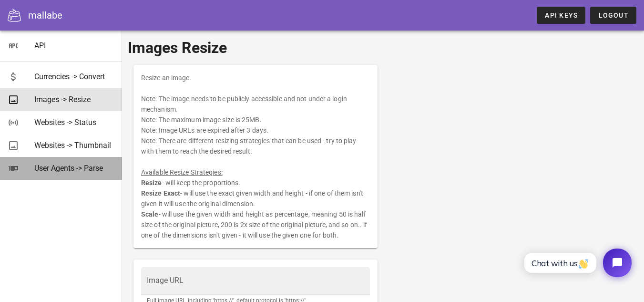 This screenshot has height=302, width=644. I want to click on a: API Keys, so click(562, 15).